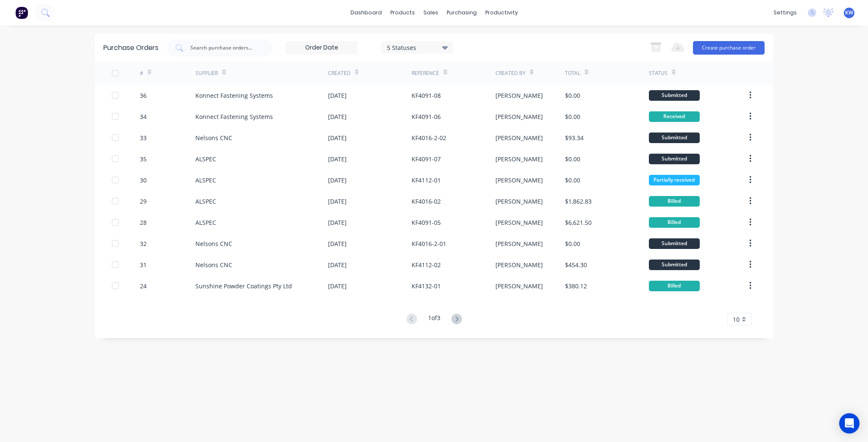 The image size is (868, 442). I want to click on div: purchasing, so click(461, 13).